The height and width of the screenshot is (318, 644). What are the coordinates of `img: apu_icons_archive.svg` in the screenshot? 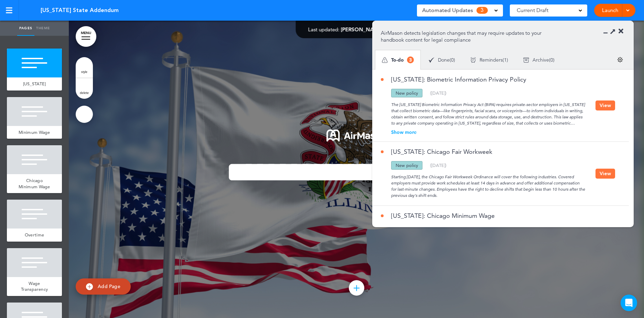 It's located at (526, 60).